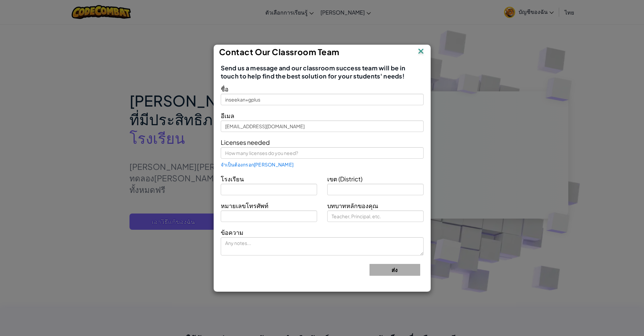 The height and width of the screenshot is (336, 644). Describe the element at coordinates (421, 52) in the screenshot. I see `img: IconClose.svg` at that location.